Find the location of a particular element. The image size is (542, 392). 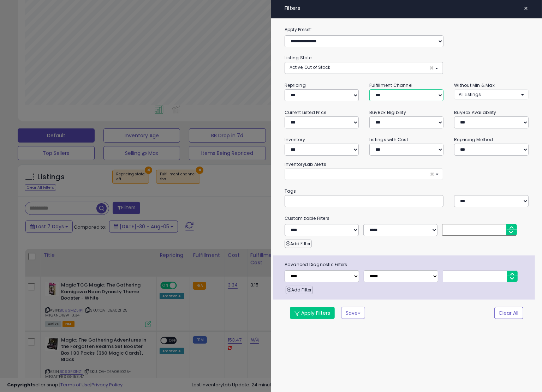

span: Advanced Diagnostic Filters is located at coordinates (407, 265).